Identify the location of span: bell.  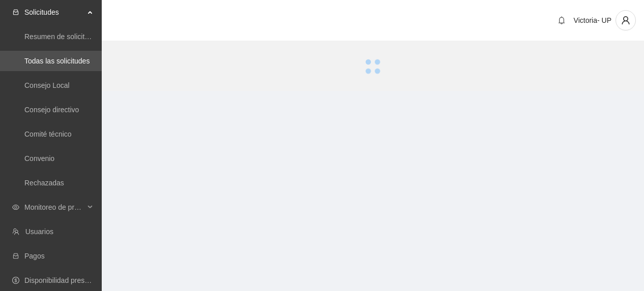
(562, 21).